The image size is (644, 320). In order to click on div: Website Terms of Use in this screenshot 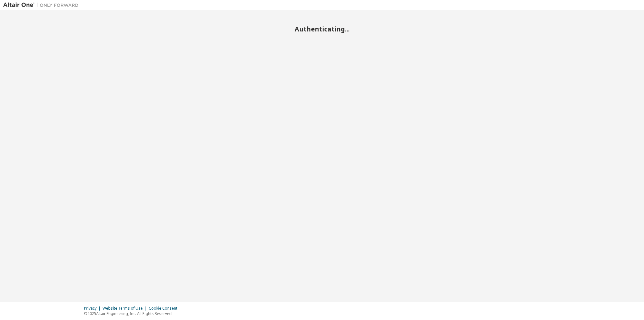, I will do `click(126, 309)`.